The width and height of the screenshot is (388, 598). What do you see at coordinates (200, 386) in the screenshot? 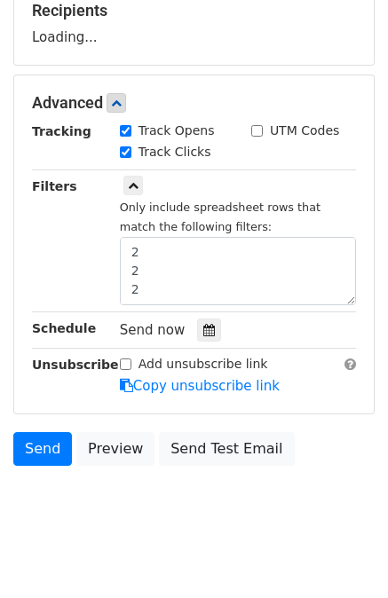
I see `a: Copy unsubscribe link` at bounding box center [200, 386].